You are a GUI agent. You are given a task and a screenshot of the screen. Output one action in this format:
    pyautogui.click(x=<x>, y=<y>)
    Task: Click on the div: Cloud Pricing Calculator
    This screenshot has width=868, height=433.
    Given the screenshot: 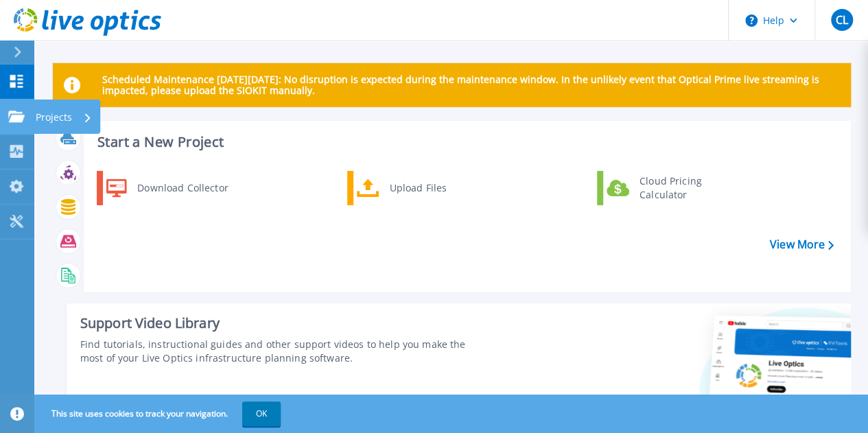 What is the action you would take?
    pyautogui.click(x=684, y=188)
    